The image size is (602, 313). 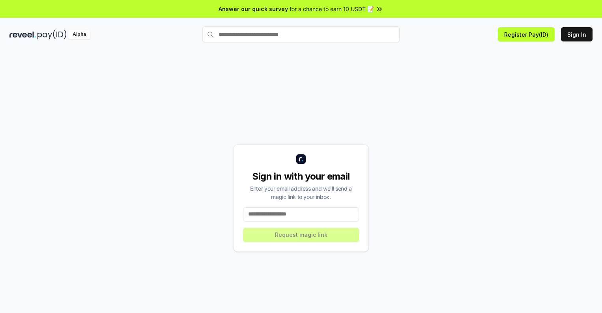 What do you see at coordinates (79, 34) in the screenshot?
I see `div: Alpha` at bounding box center [79, 34].